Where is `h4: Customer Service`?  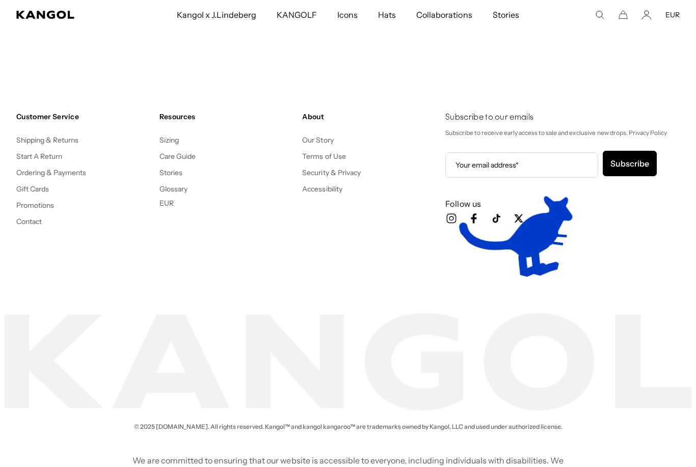
h4: Customer Service is located at coordinates (84, 117).